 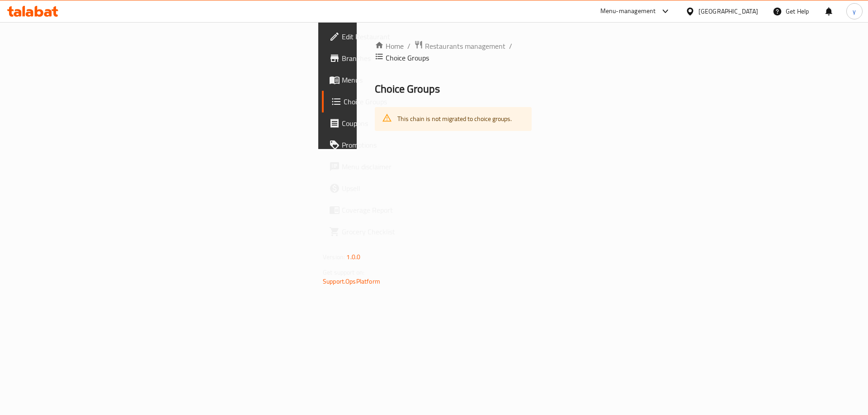 What do you see at coordinates (392, 210) in the screenshot?
I see `a: Coverage Report` at bounding box center [392, 210].